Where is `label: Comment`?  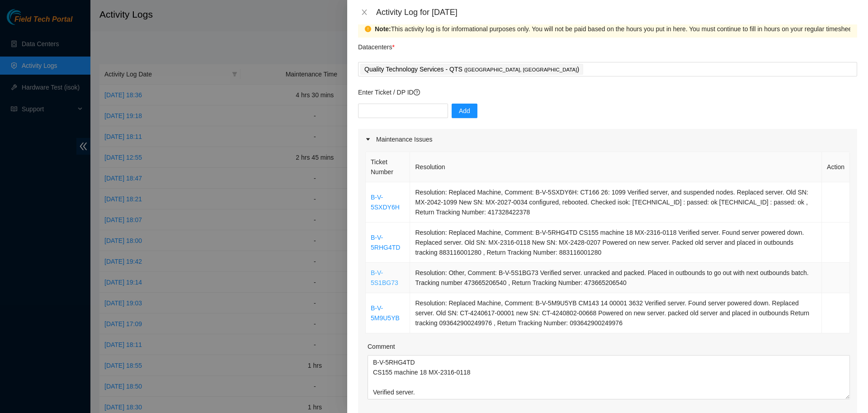
label: Comment is located at coordinates (382, 347).